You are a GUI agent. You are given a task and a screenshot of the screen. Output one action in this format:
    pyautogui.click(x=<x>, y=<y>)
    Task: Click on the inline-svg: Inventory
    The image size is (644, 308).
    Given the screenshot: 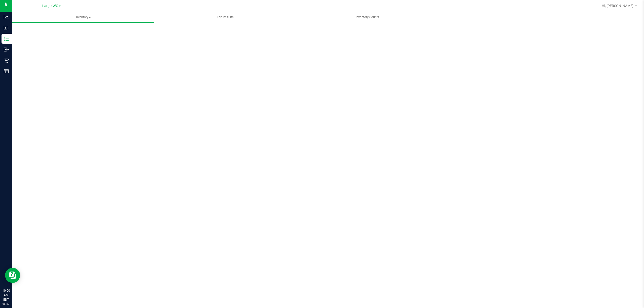 What is the action you would take?
    pyautogui.click(x=6, y=39)
    